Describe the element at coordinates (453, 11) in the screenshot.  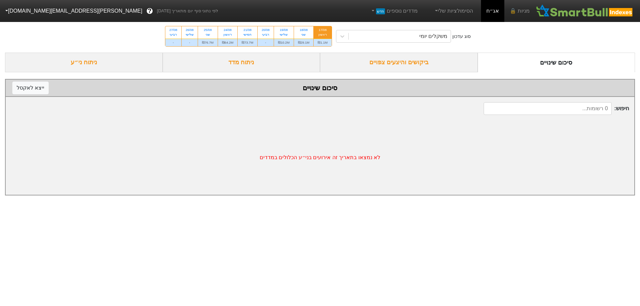
I see `a: הסימולציות שלי` at that location.